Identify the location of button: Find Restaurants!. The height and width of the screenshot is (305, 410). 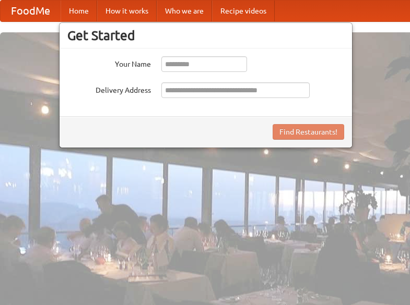
(308, 132).